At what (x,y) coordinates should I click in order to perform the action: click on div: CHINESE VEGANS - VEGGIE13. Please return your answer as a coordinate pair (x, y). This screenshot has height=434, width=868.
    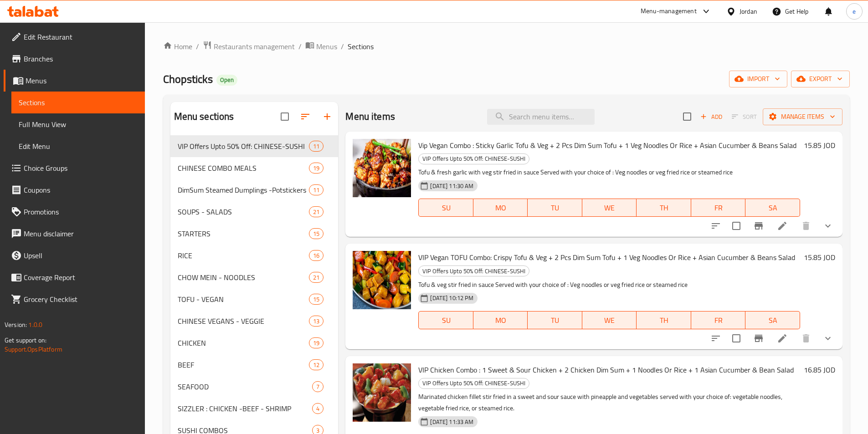
    Looking at the image, I should click on (254, 321).